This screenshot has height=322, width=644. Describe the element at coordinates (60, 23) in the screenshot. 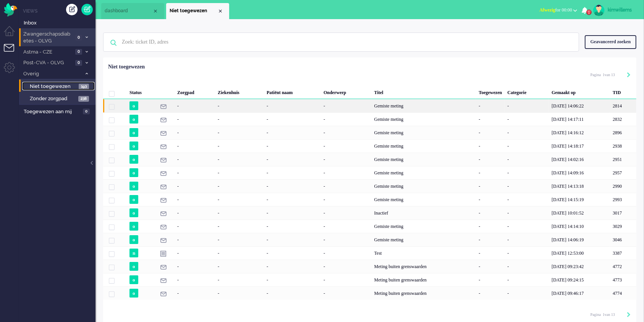

I see `span: Inbox` at that location.